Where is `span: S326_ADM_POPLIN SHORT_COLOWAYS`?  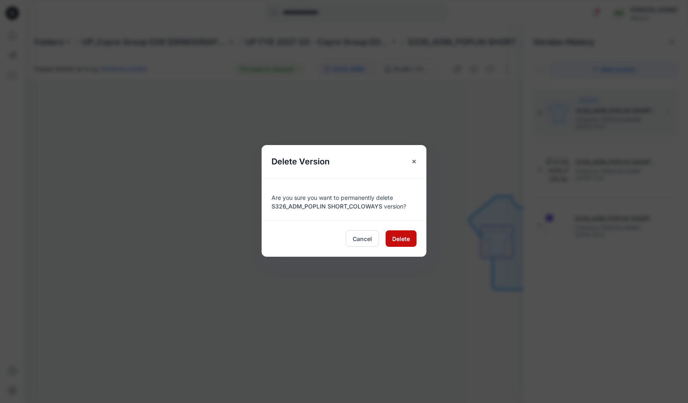 span: S326_ADM_POPLIN SHORT_COLOWAYS is located at coordinates (327, 206).